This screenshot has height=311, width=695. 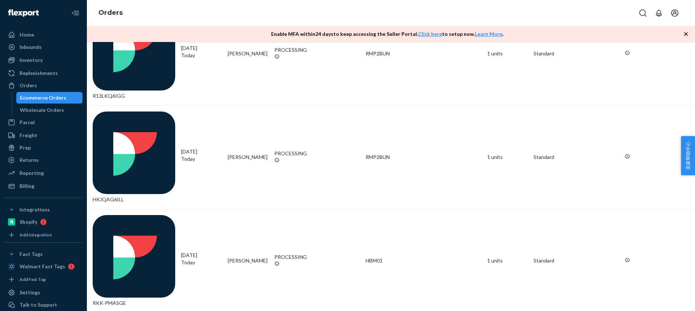 I want to click on button: Fast Tags, so click(x=43, y=254).